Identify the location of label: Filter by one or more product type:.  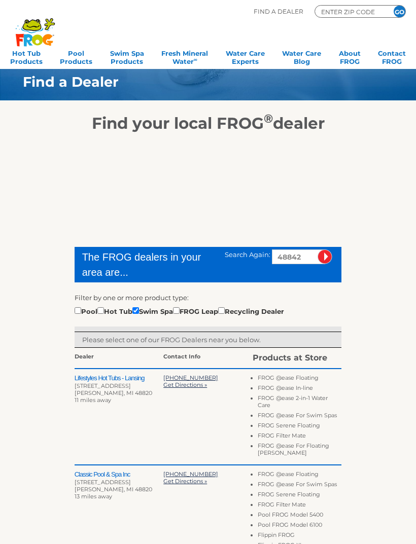
(131, 298).